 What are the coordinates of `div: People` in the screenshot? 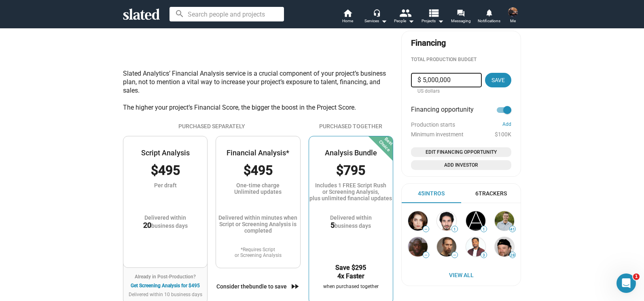 It's located at (404, 21).